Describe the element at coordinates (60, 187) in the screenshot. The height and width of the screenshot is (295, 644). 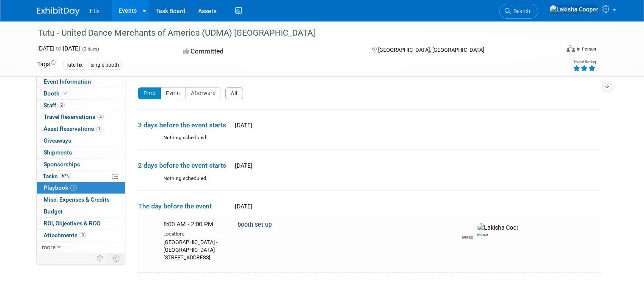
I see `span: Playbook` at that location.